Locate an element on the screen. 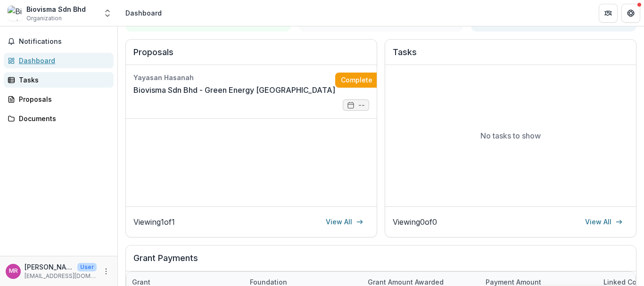 The height and width of the screenshot is (286, 644). span: Notifications is located at coordinates (64, 42).